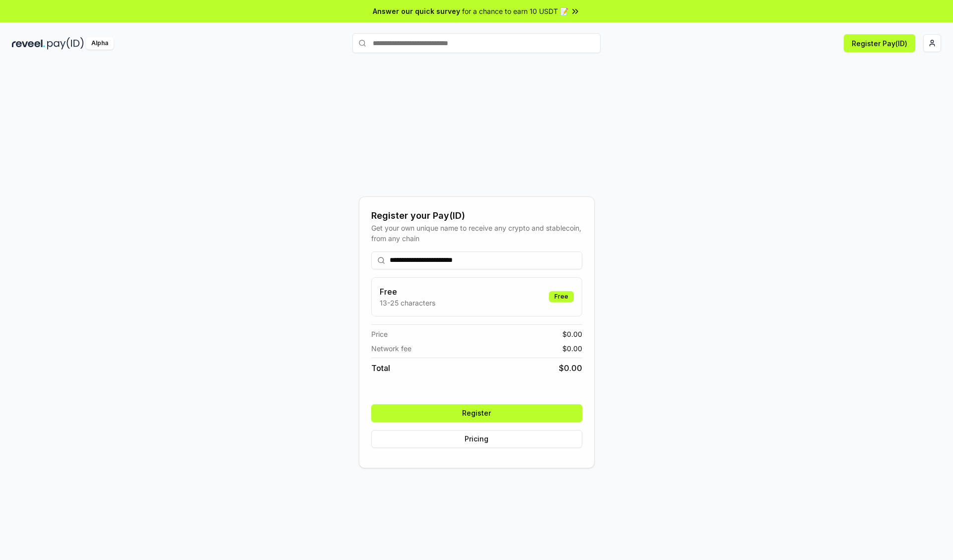 This screenshot has height=560, width=953. What do you see at coordinates (477, 233) in the screenshot?
I see `div: Get your own unique name to receive any crypto and stablecoin, from any chain` at bounding box center [477, 233].